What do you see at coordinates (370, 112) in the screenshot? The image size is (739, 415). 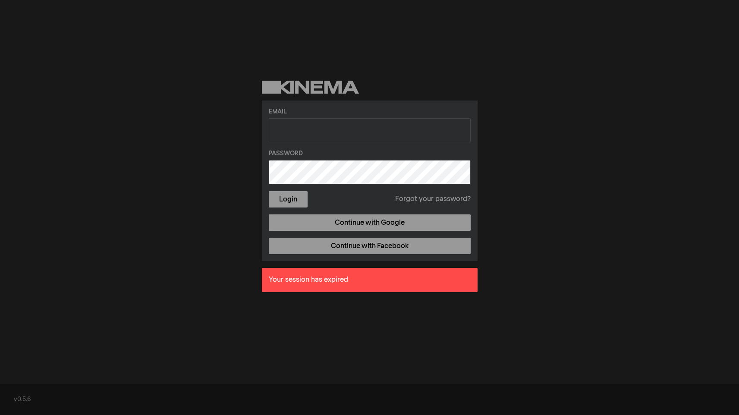 I see `label: Email` at bounding box center [370, 112].